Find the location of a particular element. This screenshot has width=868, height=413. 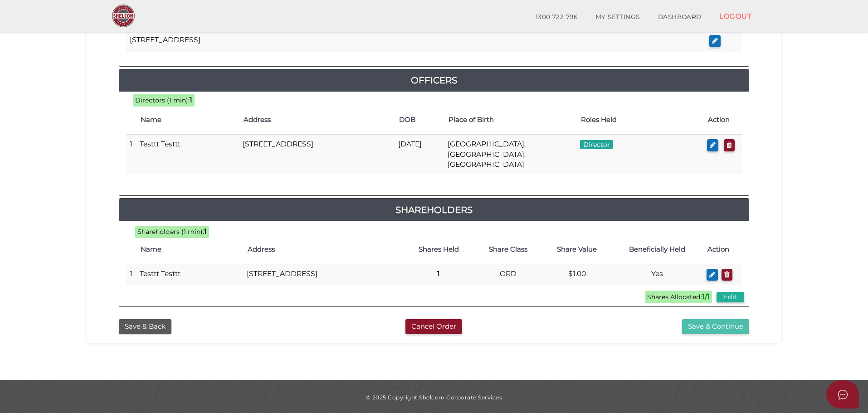

h4: Beneficially Held is located at coordinates (657, 249).